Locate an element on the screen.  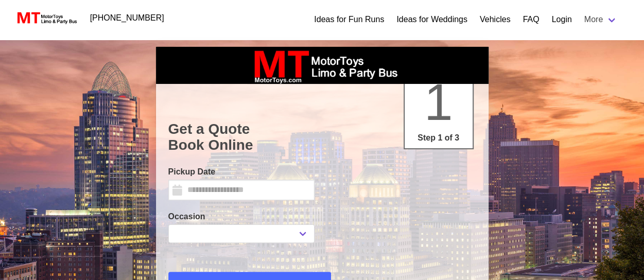
a: Ideas for Fun Runs is located at coordinates (349, 20).